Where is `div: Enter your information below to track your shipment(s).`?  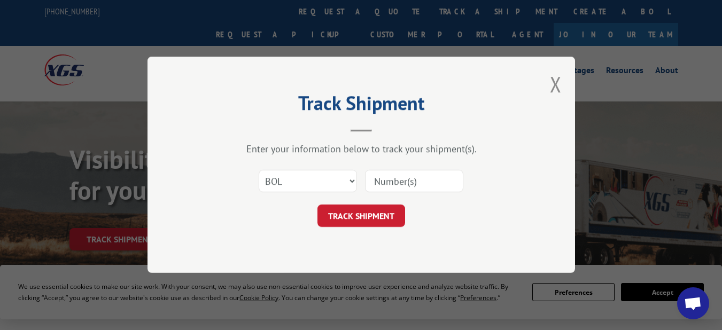
div: Enter your information below to track your shipment(s). is located at coordinates (361, 149).